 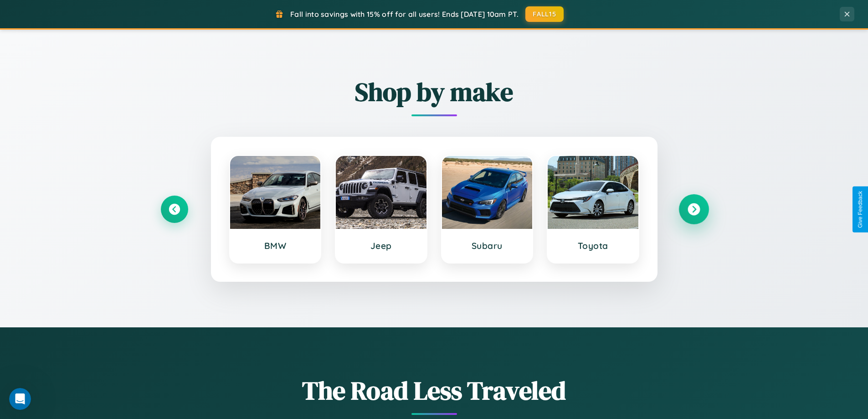 I want to click on h2: Shop by make, so click(x=434, y=92).